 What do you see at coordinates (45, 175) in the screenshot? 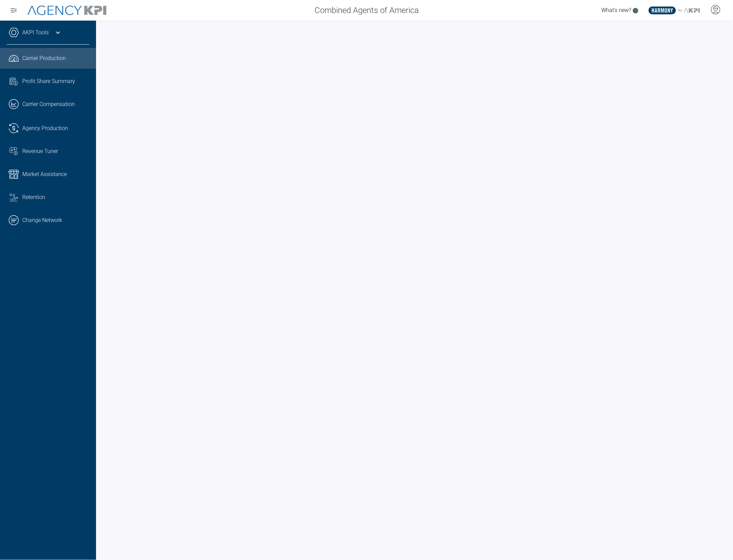
I see `span: Market Assistance` at bounding box center [45, 175].